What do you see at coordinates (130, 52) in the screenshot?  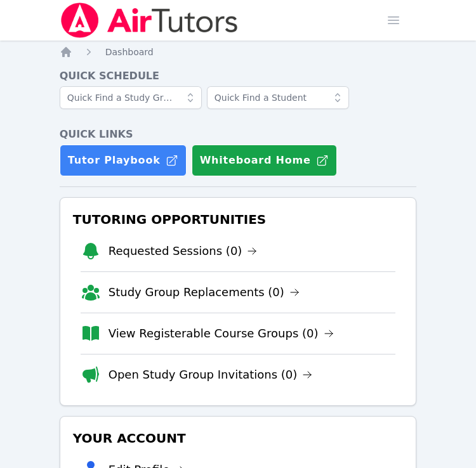 I see `a: Dashboard` at bounding box center [130, 52].